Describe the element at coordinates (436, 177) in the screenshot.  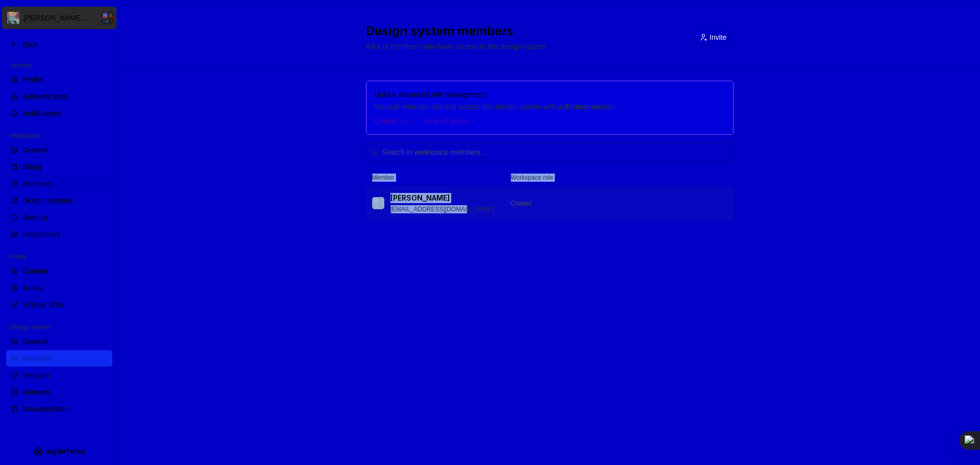
I see `th: Member` at that location.